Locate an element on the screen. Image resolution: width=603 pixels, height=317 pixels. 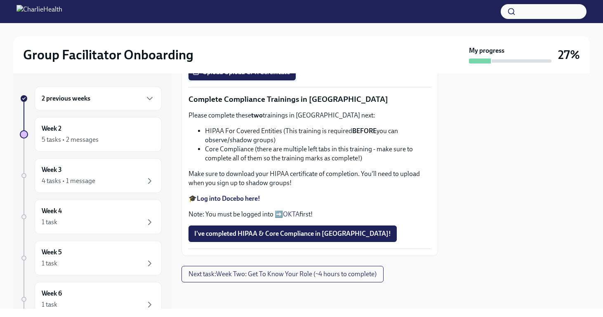
h6: Week 2 is located at coordinates (52, 129).